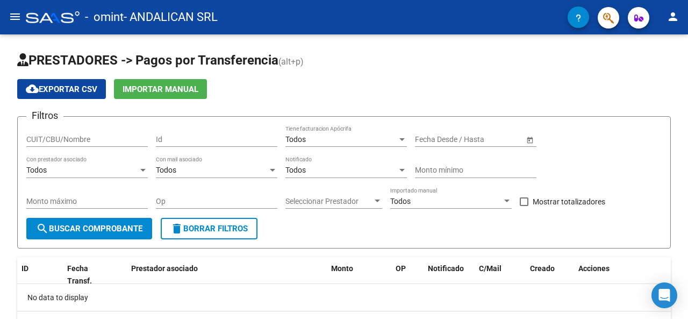 The image size is (688, 319). I want to click on span: PRESTADORES -> Pagos por Transferencia, so click(148, 60).